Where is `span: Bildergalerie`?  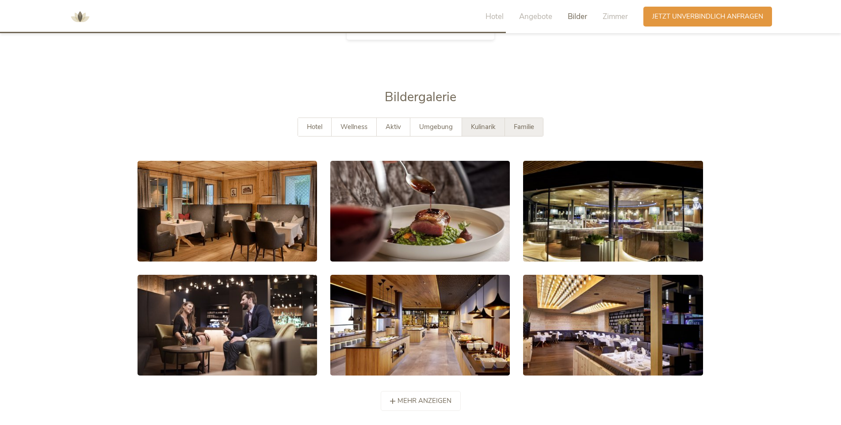 span: Bildergalerie is located at coordinates (421, 97).